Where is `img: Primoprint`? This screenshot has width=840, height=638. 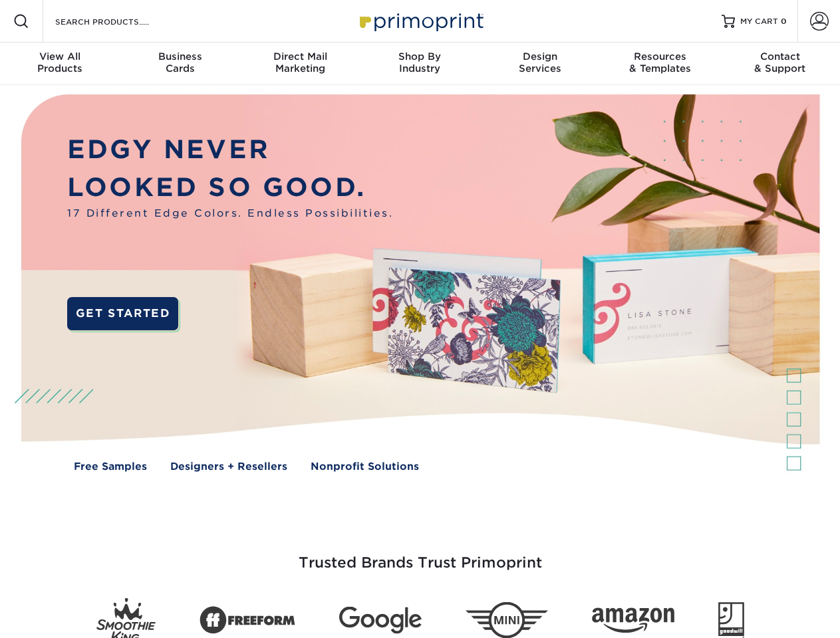 img: Primoprint is located at coordinates (420, 21).